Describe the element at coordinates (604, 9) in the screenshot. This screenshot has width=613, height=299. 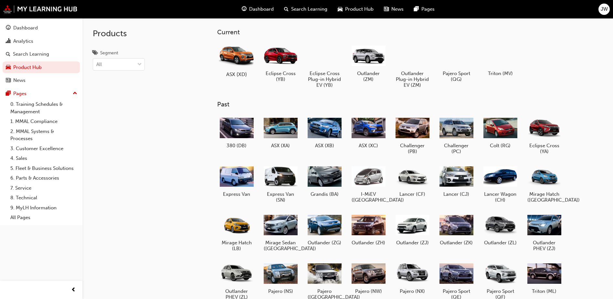
I see `button: JW` at that location.